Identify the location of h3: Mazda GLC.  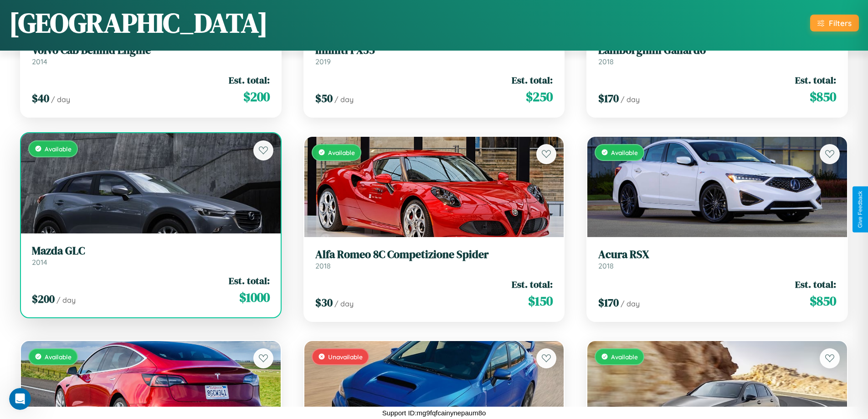
(151, 251).